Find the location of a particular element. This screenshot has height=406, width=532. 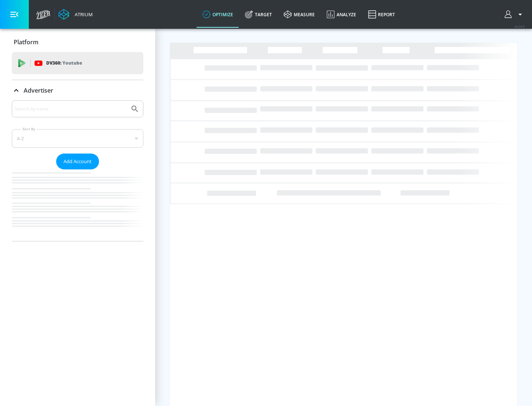

div: Atrium is located at coordinates (82, 14).